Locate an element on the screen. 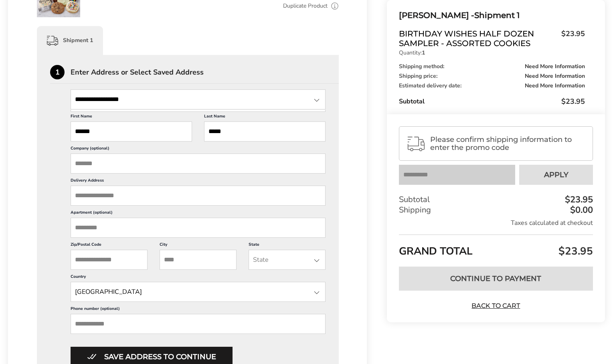 The image size is (613, 364). label: Delivery Address is located at coordinates (198, 181).